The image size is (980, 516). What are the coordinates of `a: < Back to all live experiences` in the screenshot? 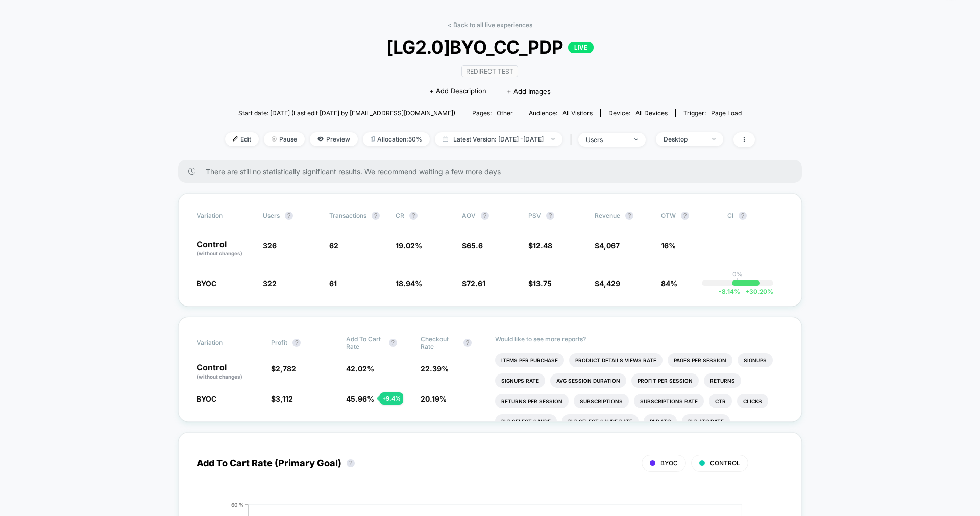 It's located at (490, 25).